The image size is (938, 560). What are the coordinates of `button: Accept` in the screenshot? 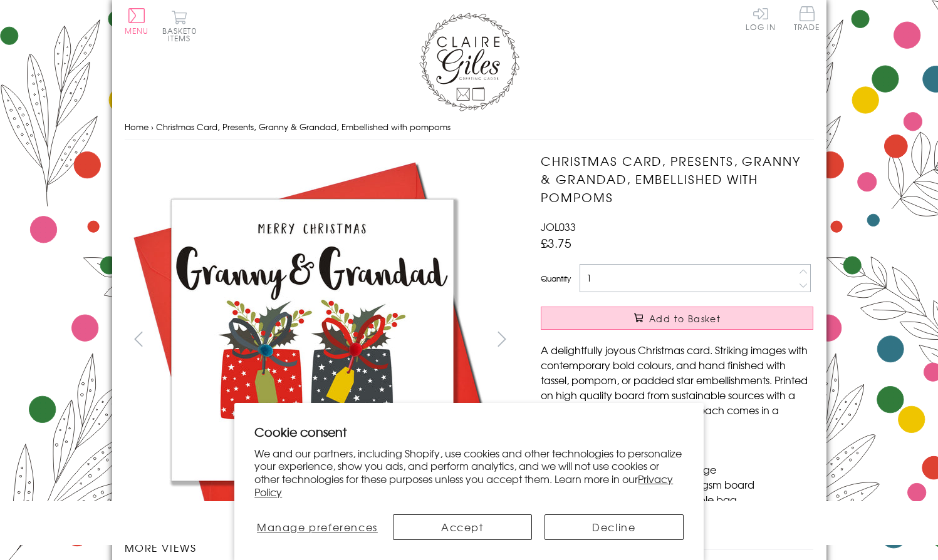 It's located at (462, 527).